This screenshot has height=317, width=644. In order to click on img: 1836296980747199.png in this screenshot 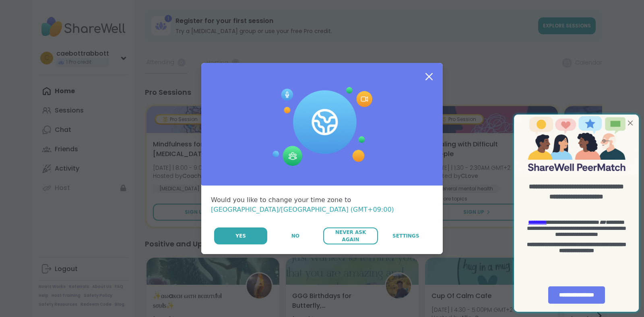, I will do `click(66, 35)`.